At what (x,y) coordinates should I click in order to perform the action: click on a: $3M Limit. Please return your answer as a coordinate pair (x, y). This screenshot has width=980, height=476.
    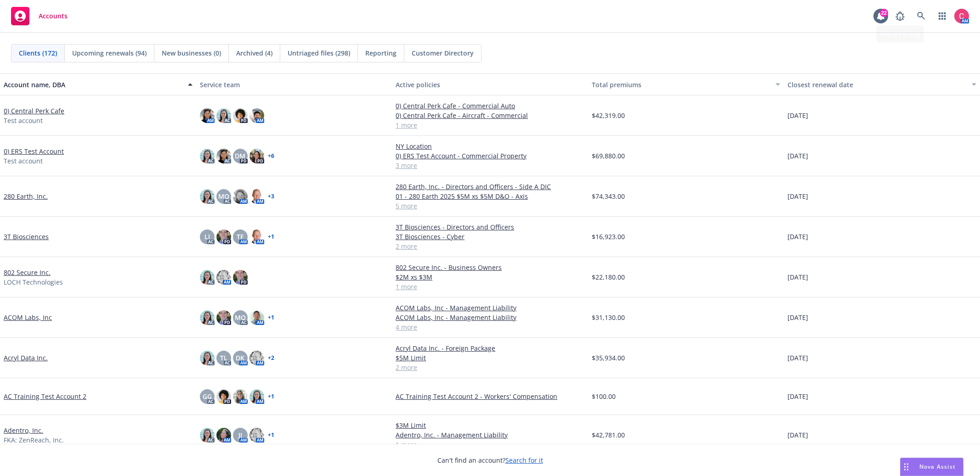
    Looking at the image, I should click on (490, 425).